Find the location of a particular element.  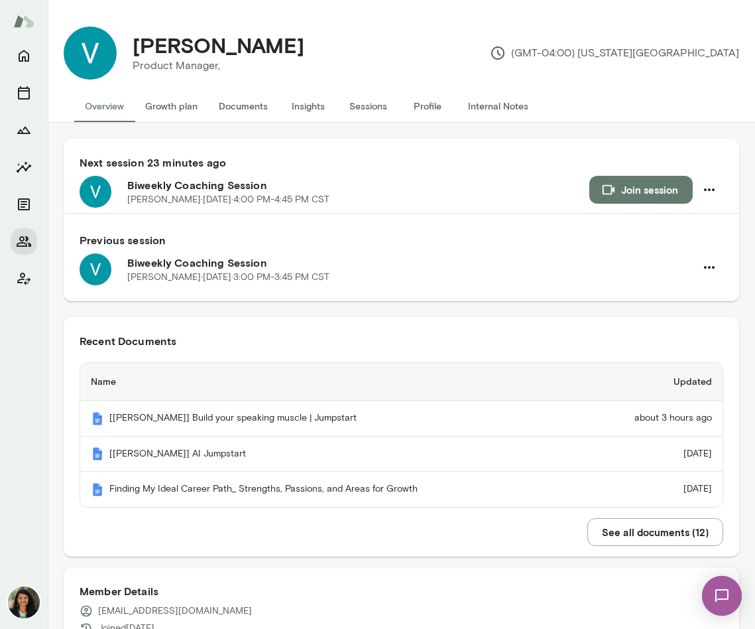

button: See all documents (12) is located at coordinates (655, 532).